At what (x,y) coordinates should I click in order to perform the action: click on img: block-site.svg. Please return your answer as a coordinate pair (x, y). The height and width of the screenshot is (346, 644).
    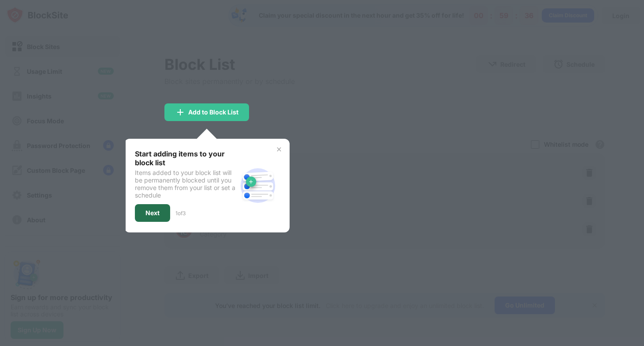
    Looking at the image, I should click on (258, 185).